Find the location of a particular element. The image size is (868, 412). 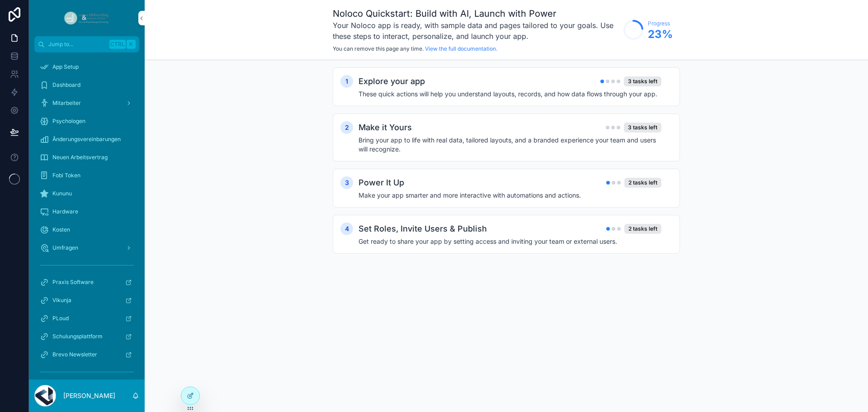

span: K is located at coordinates (131, 45).